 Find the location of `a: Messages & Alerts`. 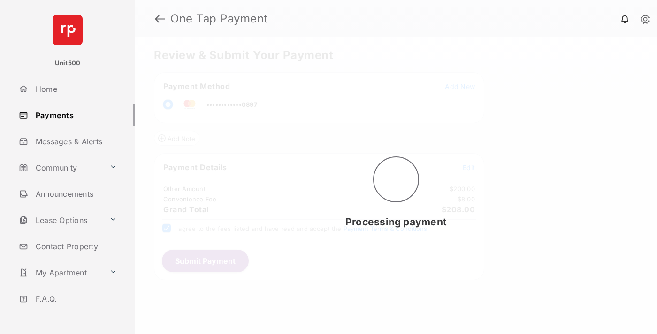

a: Messages & Alerts is located at coordinates (75, 142).